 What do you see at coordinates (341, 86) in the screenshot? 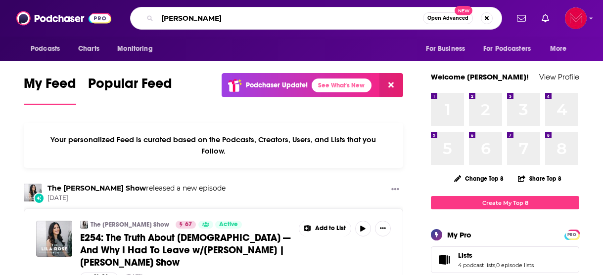
I see `a: See What's New` at bounding box center [341, 86].